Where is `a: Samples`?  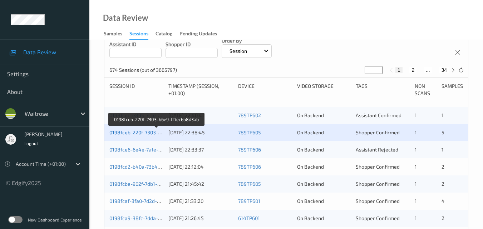 a: Samples is located at coordinates (117, 34).